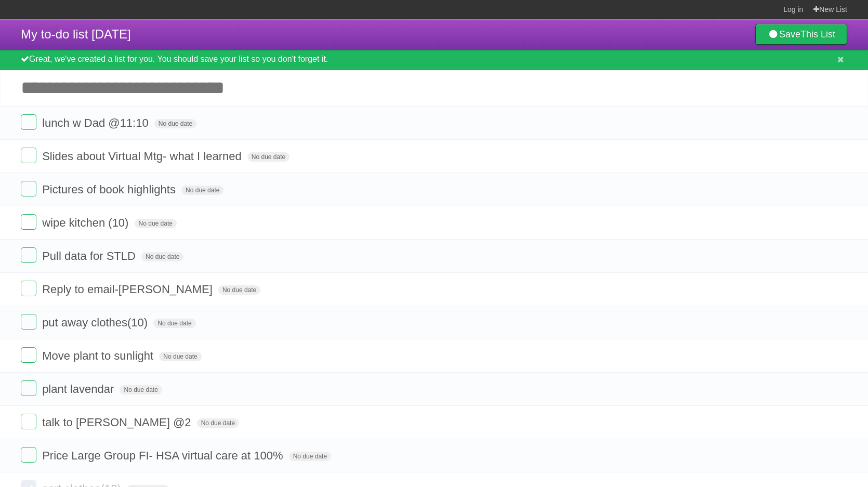  I want to click on span: Slides about Virtual Mtg- what I learned, so click(143, 156).